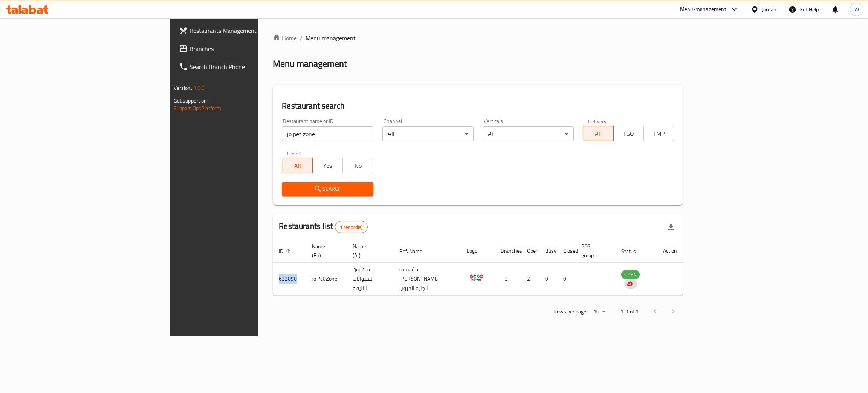 The image size is (868, 393). Describe the element at coordinates (182, 88) in the screenshot. I see `span: Version:` at that location.